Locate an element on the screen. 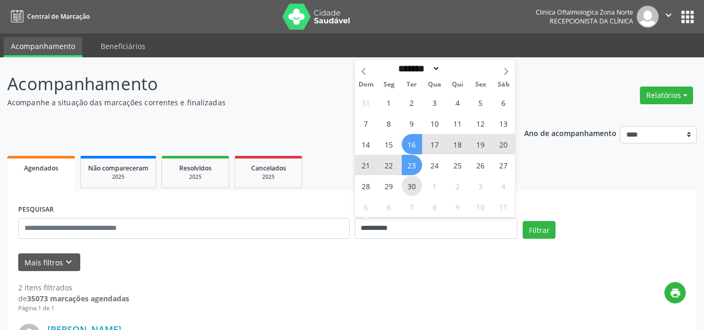 Image resolution: width=704 pixels, height=330 pixels. span: Setembro 24, 2025 is located at coordinates (435, 165).